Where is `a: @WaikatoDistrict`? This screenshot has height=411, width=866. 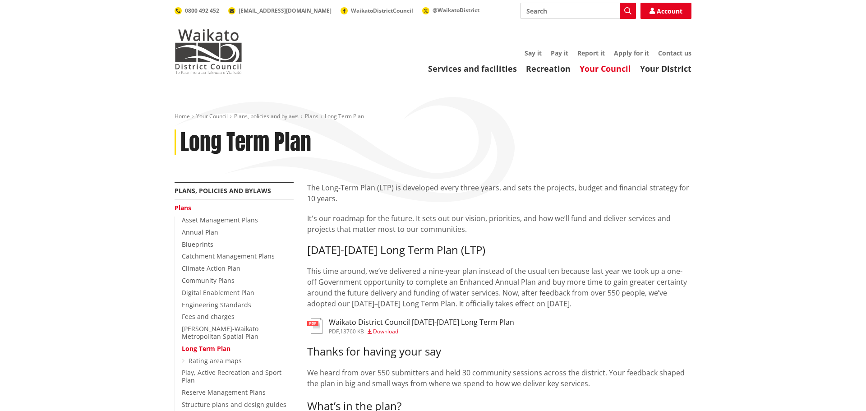
a: @WaikatoDistrict is located at coordinates (451, 10).